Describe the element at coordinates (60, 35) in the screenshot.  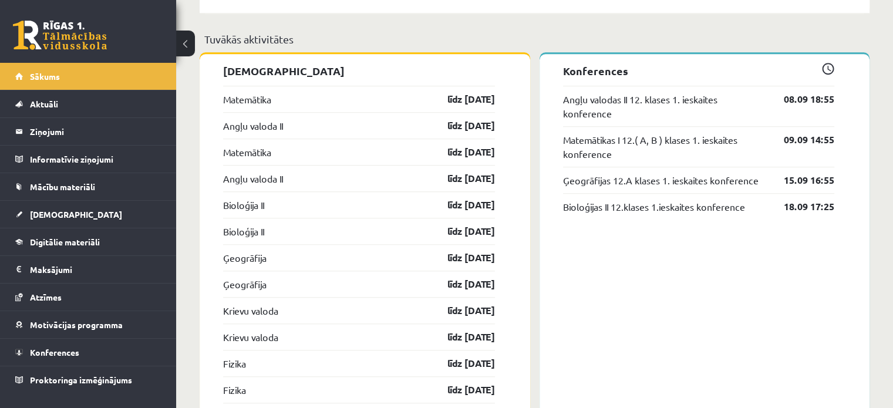
I see `a: Rīgas 1. Tālmācības vidusskola` at that location.